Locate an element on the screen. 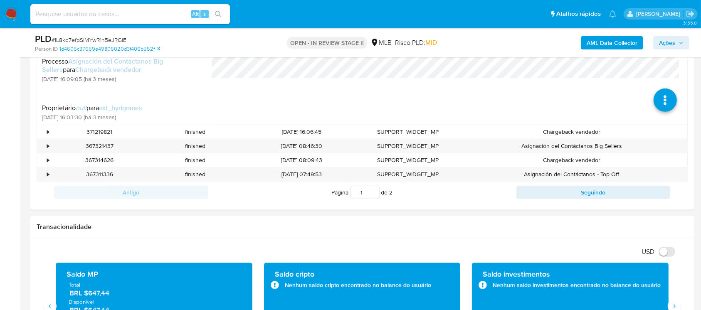 The height and width of the screenshot is (310, 701). span: Proprietário is located at coordinates (59, 108).